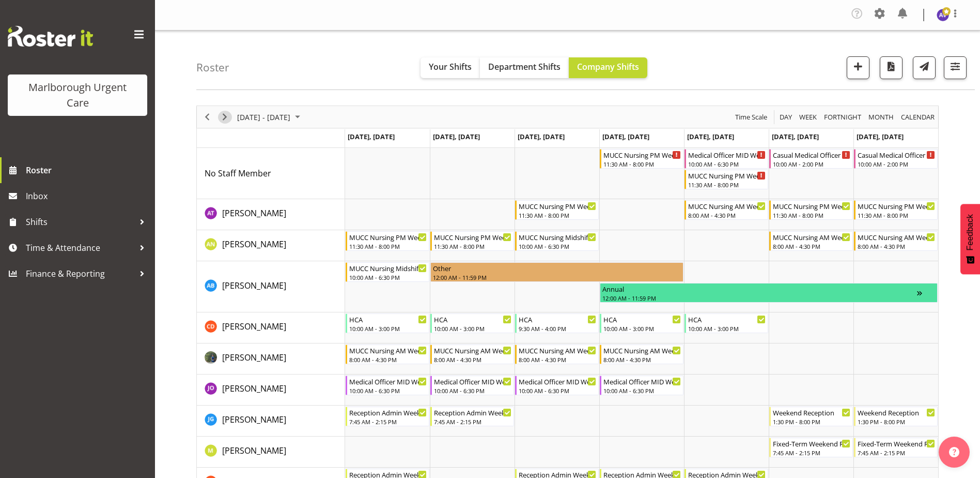 Image resolution: width=980 pixels, height=478 pixels. What do you see at coordinates (80, 222) in the screenshot?
I see `span: Shifts` at bounding box center [80, 222].